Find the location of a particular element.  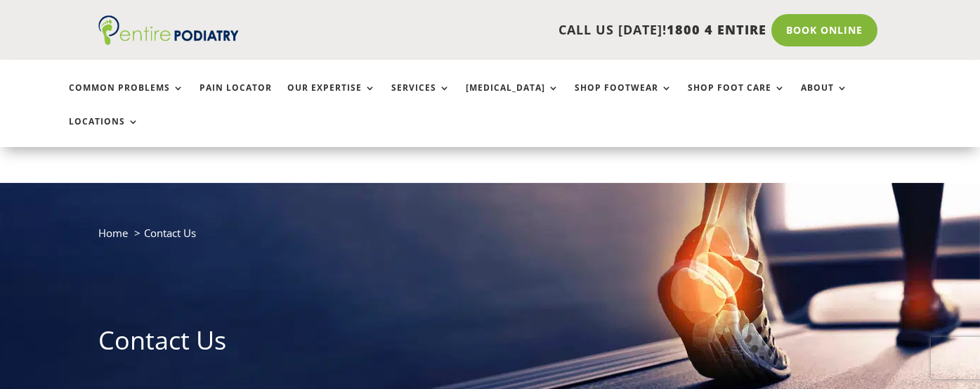

a: Our Expertise is located at coordinates (332, 97).